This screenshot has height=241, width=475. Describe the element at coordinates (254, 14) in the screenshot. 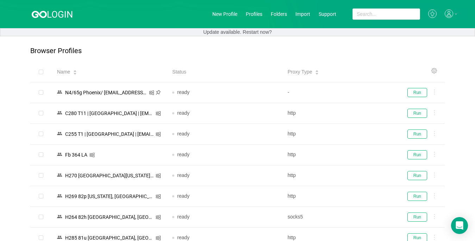

I see `a: Profiles` at that location.